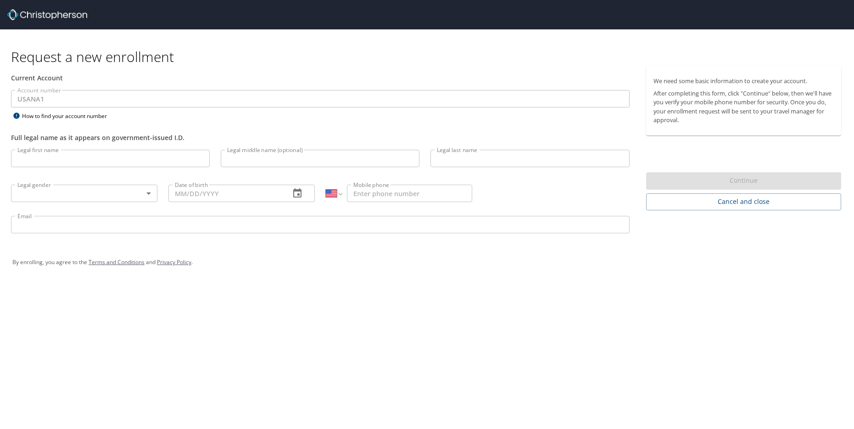  Describe the element at coordinates (427, 262) in the screenshot. I see `div: By enrolling, you agree to the and .` at that location.